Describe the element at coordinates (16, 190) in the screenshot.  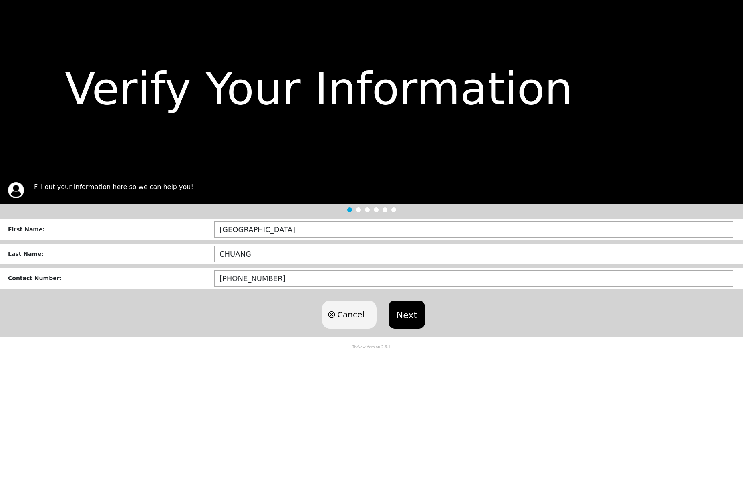
I see `img: trx now logo` at that location.